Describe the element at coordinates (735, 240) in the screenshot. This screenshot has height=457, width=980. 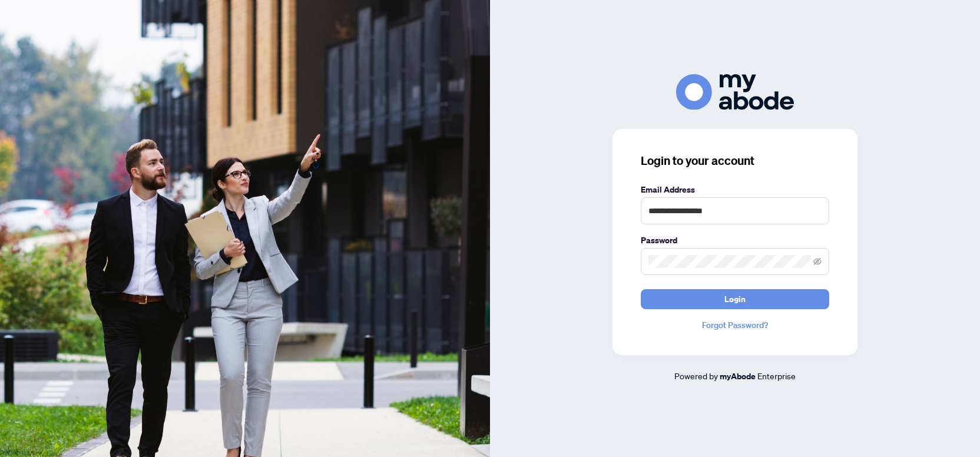
I see `label: Password` at that location.